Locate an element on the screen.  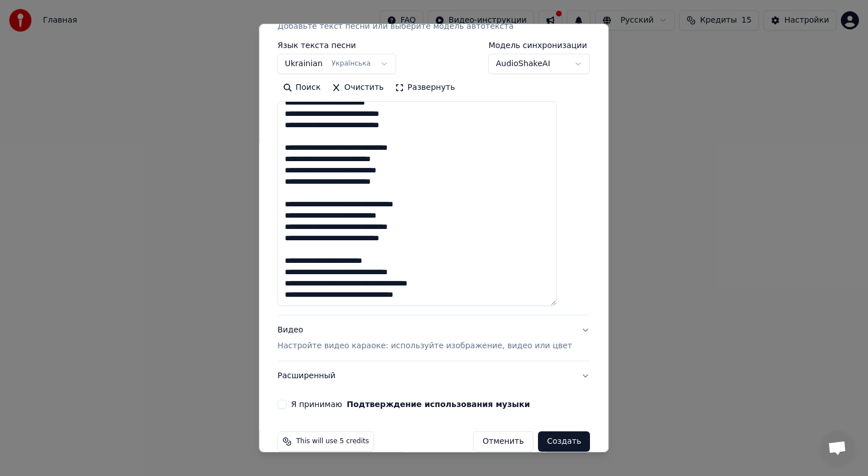
button: Поиск is located at coordinates (302, 88).